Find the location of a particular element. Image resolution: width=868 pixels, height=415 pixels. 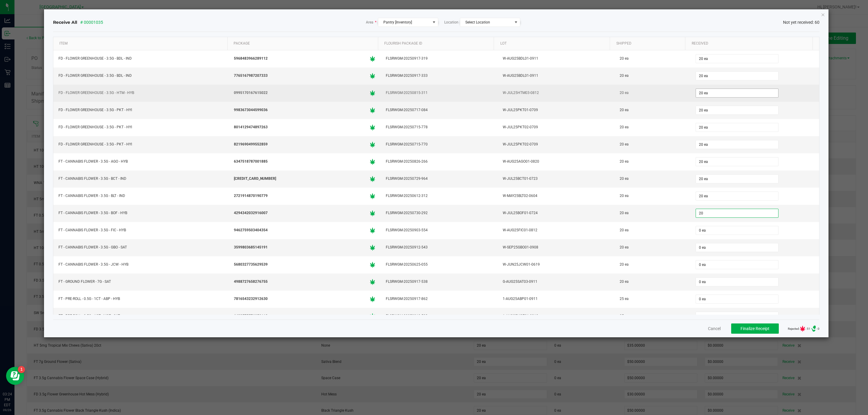

span: Area is located at coordinates (371, 22).